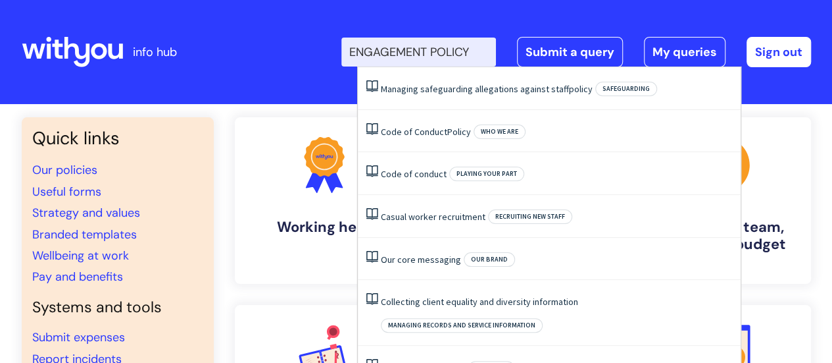 Image resolution: width=832 pixels, height=363 pixels. What do you see at coordinates (86, 213) in the screenshot?
I see `a: Strategy and values` at bounding box center [86, 213].